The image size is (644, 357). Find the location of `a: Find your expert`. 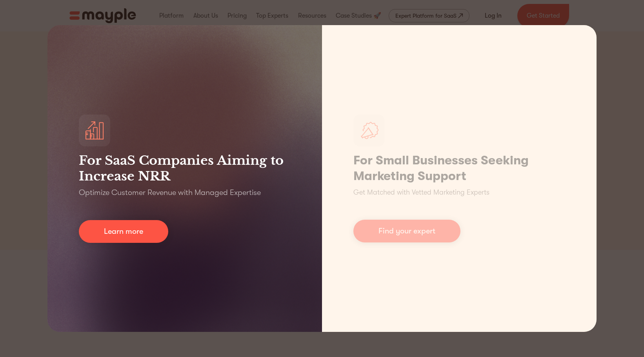

a: Find your expert is located at coordinates (407, 231).